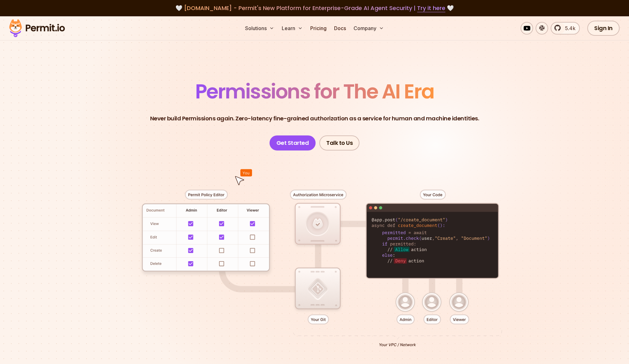 The height and width of the screenshot is (364, 629). Describe the element at coordinates (318, 28) in the screenshot. I see `a: Pricing` at that location.